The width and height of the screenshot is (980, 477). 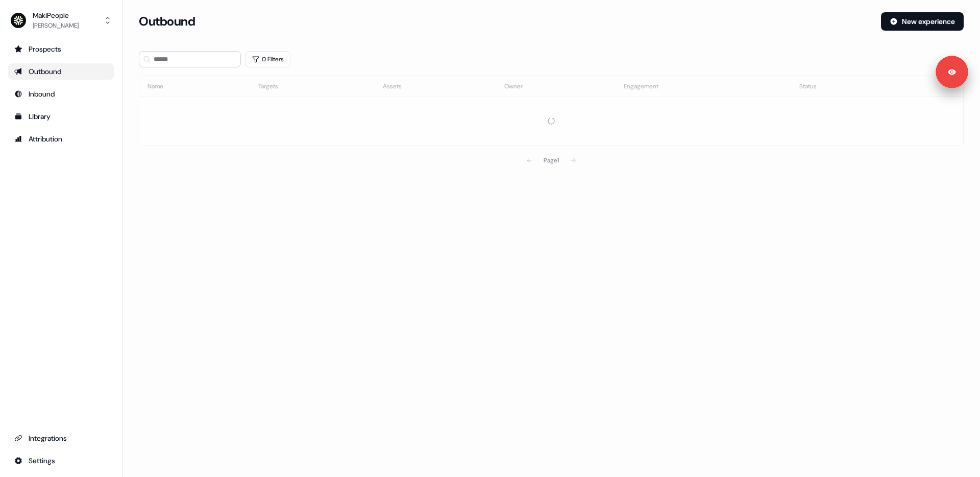 I want to click on div: Outbound, so click(x=61, y=71).